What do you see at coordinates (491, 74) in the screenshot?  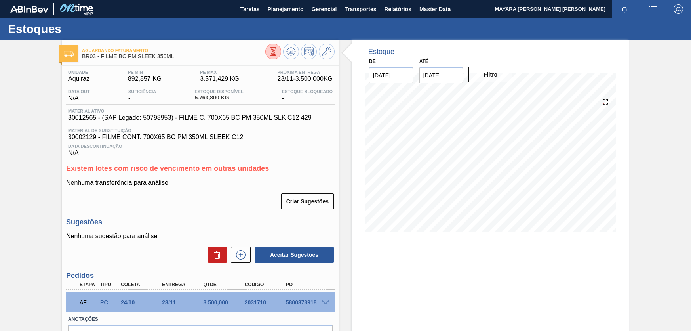 I see `button: Filtro` at bounding box center [491, 74].